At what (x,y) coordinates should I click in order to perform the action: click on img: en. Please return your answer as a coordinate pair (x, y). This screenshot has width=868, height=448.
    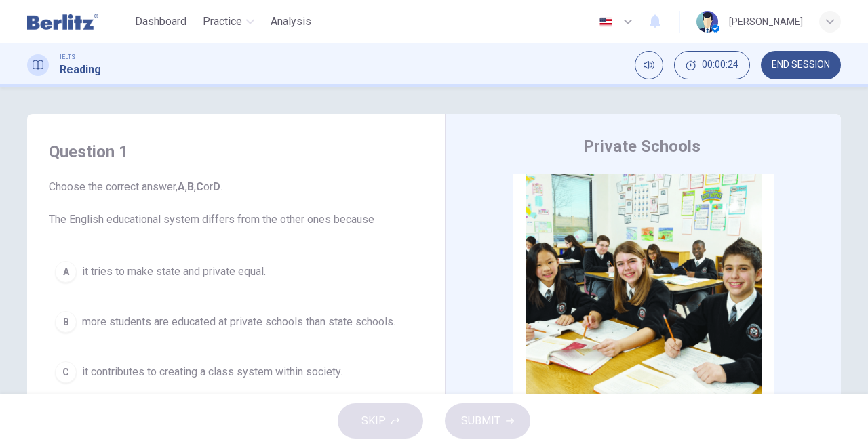
    Looking at the image, I should click on (605, 22).